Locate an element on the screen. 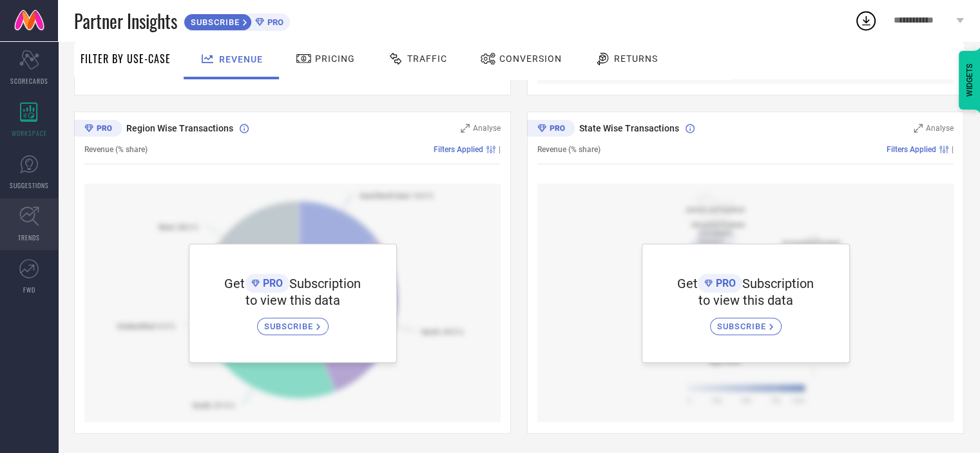  span: WORKSPACE is located at coordinates (29, 133).